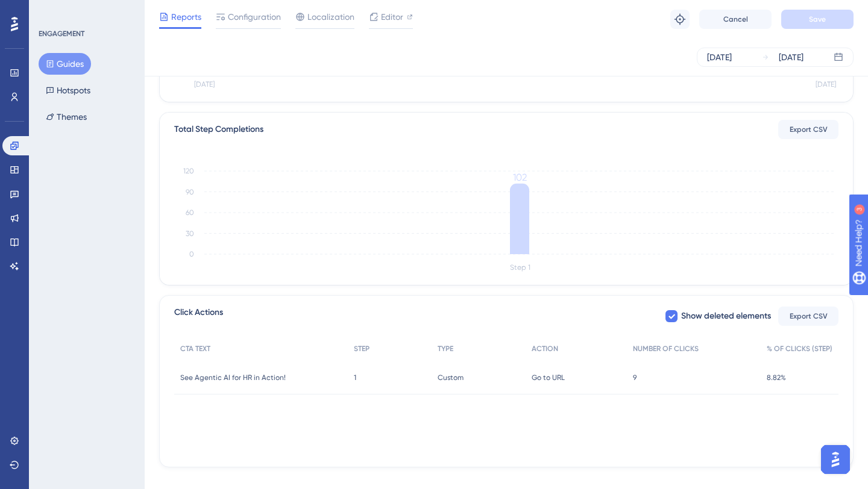  I want to click on span: CTA TEXT, so click(195, 349).